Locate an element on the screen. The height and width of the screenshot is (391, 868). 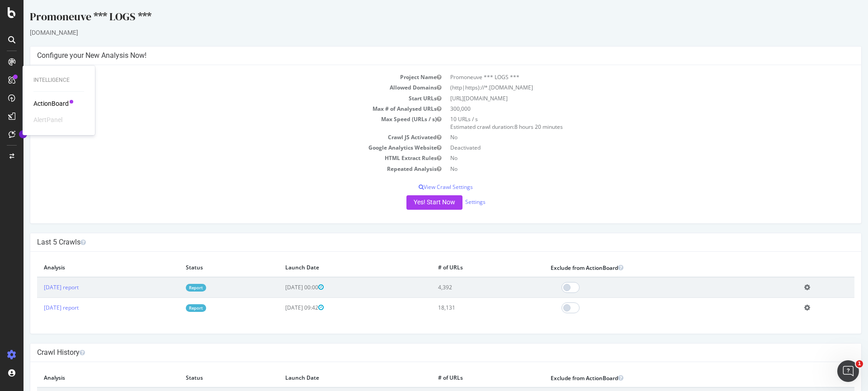
td: Crawl JS Activated is located at coordinates (218, 137).